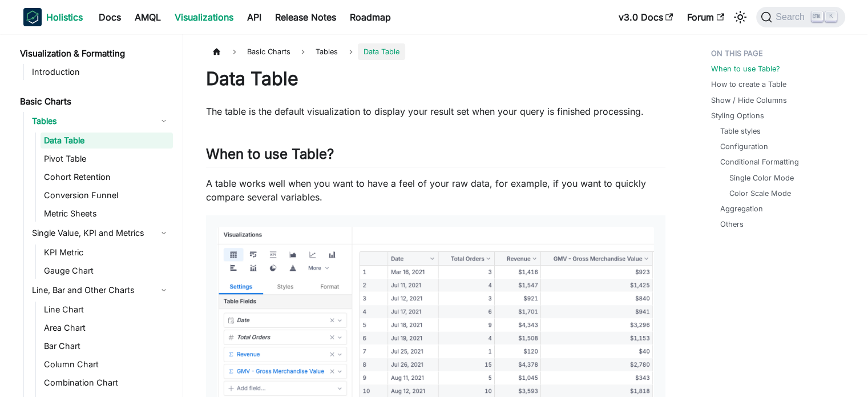 The width and height of the screenshot is (868, 397). Describe the element at coordinates (371, 17) in the screenshot. I see `a: Roadmap` at that location.